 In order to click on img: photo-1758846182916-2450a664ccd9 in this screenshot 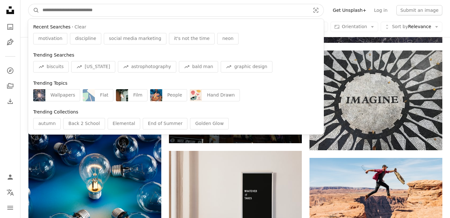, I will do `click(39, 95)`.